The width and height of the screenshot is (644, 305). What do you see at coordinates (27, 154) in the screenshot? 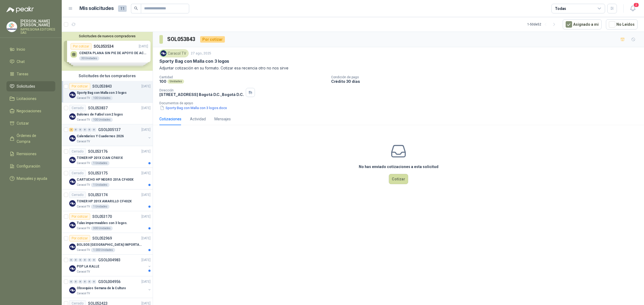
I see `span: Remisiones` at bounding box center [27, 154].